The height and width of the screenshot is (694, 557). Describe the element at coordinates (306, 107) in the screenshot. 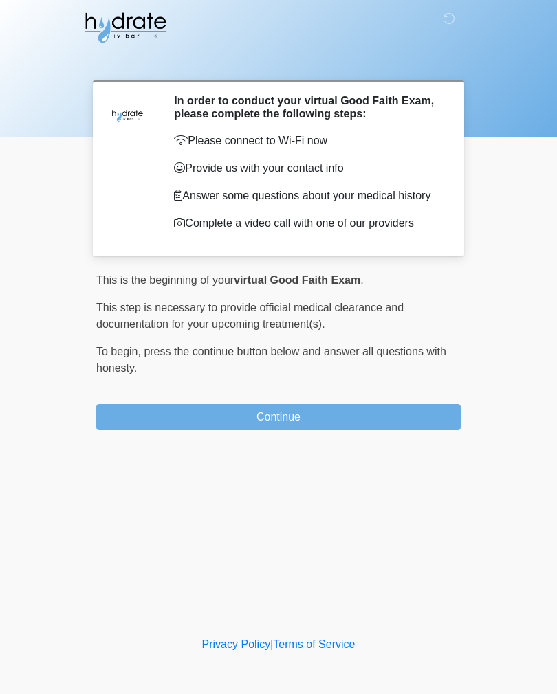

I see `h2: In order to conduct your virtual Good Faith Exam, please complete the following steps:` at that location.